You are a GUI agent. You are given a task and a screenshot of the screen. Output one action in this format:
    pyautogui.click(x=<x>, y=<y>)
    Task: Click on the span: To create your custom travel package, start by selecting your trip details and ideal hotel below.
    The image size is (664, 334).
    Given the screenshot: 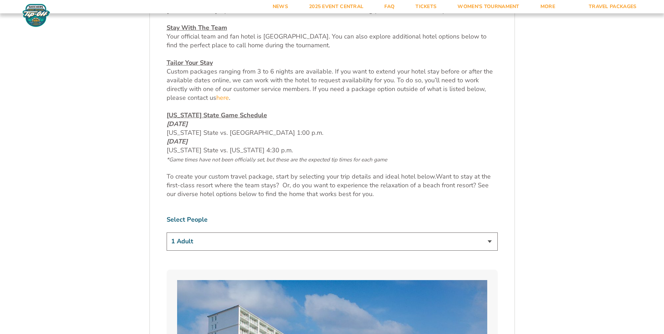 What is the action you would take?
    pyautogui.click(x=301, y=177)
    